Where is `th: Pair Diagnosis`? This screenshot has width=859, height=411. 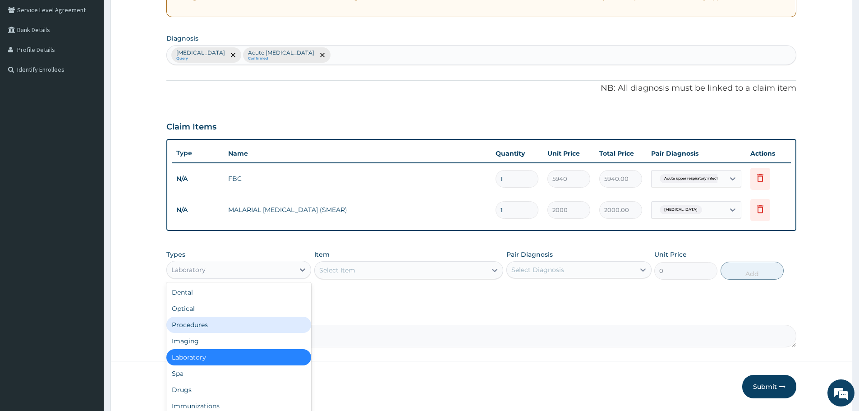 th: Pair Diagnosis is located at coordinates (696, 153).